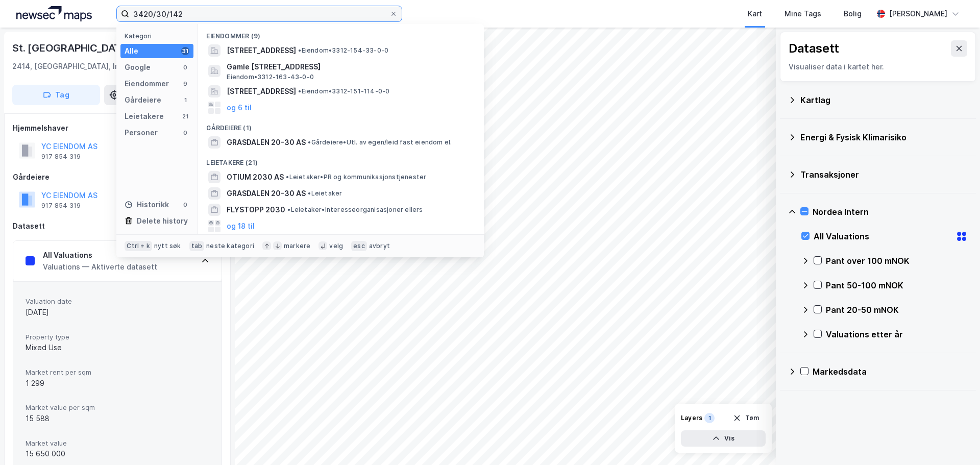  Describe the element at coordinates (56, 95) in the screenshot. I see `button: Tag` at that location.